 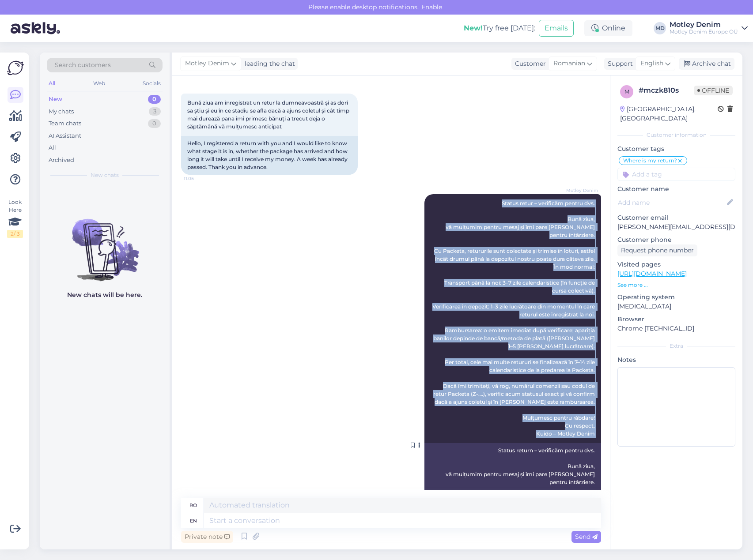 What do you see at coordinates (556, 28) in the screenshot?
I see `button: Emails` at bounding box center [556, 28].